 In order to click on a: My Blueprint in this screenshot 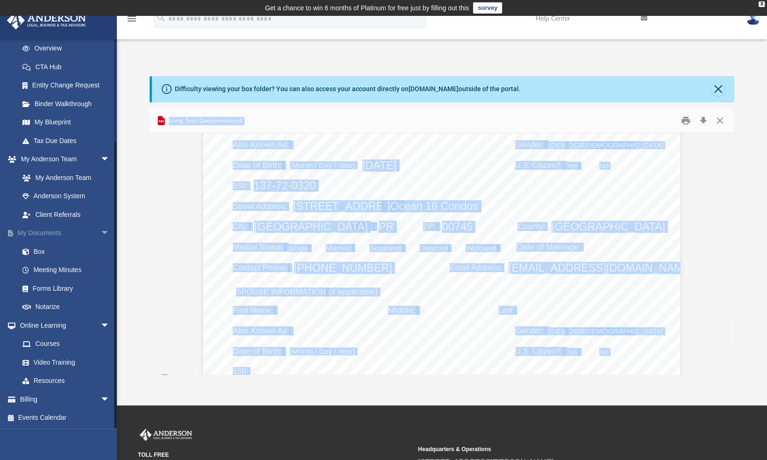, I will do `click(66, 122)`.